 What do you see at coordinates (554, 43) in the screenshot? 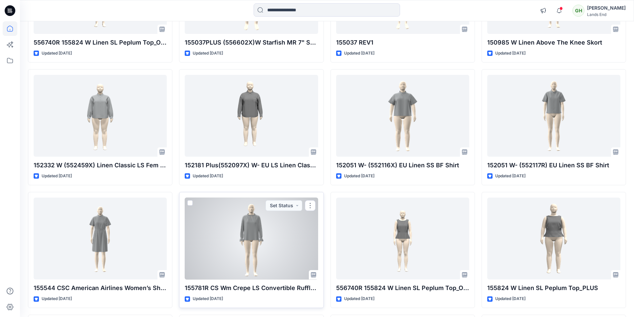
I see `p: 150985 W Linen Above The Knee Skort` at bounding box center [554, 43].